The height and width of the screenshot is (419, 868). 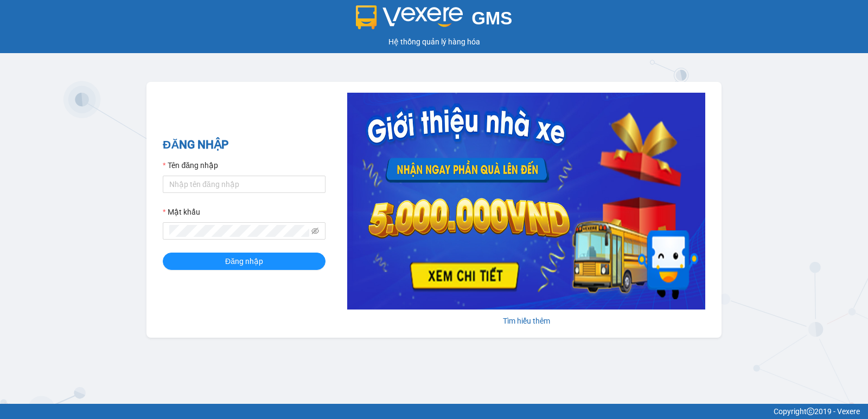 I want to click on div: Hệ thống quản lý hàng hóa, so click(x=434, y=42).